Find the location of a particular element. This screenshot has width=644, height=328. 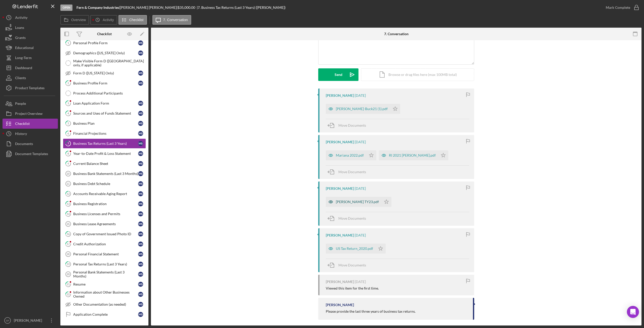

button: Mark Complete is located at coordinates (621, 7).